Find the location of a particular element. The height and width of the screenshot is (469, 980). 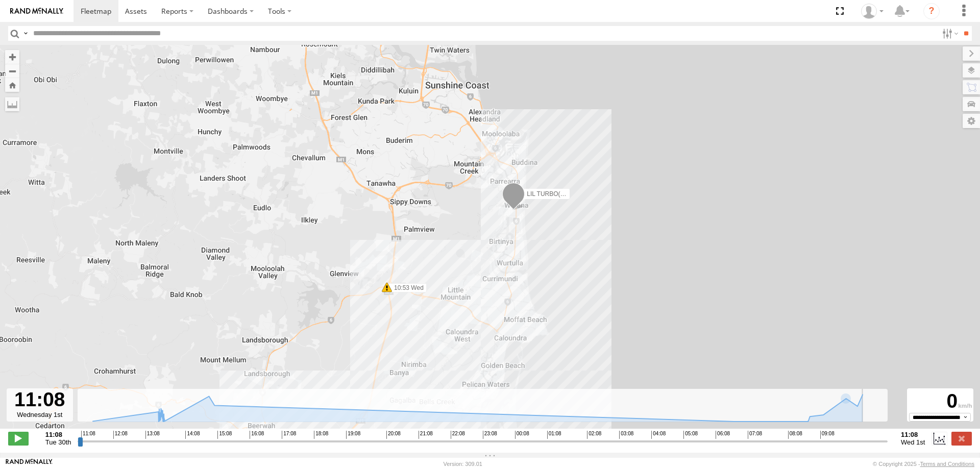

span: Tue 30th Sep 2025 is located at coordinates (58, 442).